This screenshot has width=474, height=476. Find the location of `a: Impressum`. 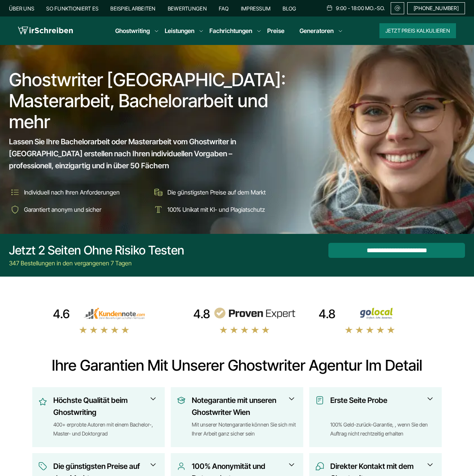

a: Impressum is located at coordinates (256, 8).